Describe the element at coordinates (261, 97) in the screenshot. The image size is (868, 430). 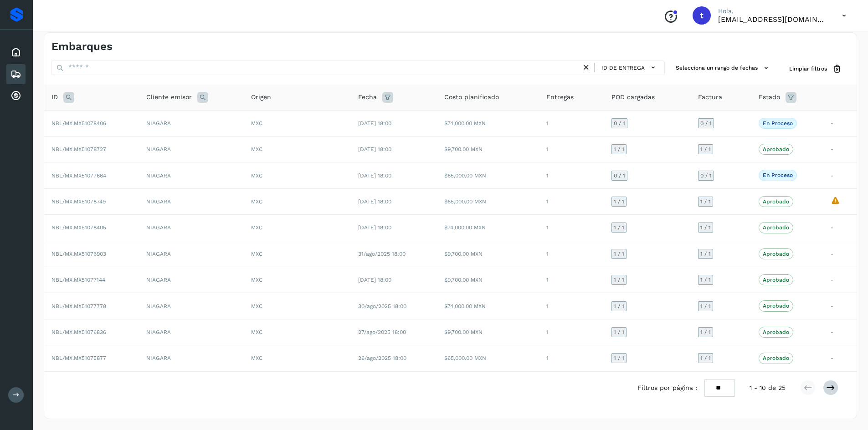
I see `span: Origen` at that location.